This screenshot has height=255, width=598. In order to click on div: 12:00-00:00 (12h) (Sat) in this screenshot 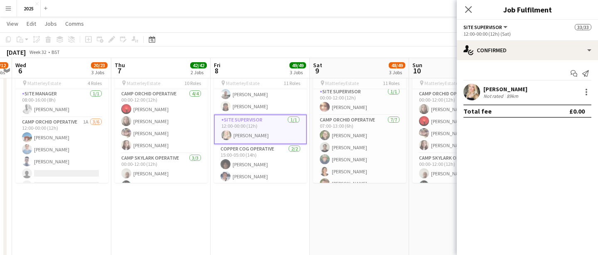, I will do `click(527, 34)`.